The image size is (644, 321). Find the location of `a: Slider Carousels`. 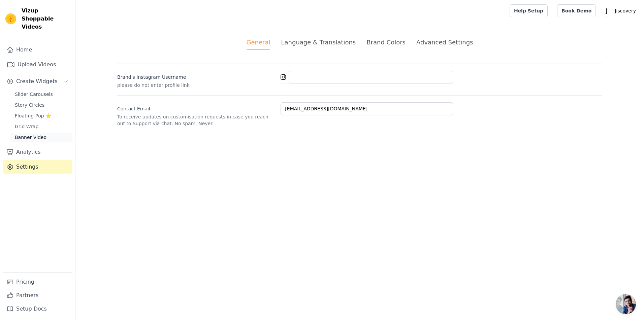

a: Slider Carousels is located at coordinates (41, 94).